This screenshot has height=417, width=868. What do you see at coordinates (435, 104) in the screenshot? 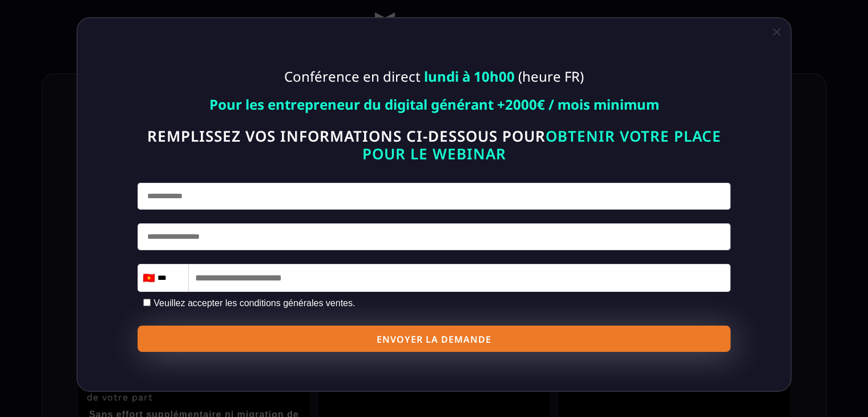
I see `b: Pour les entrepreneur du digital générant +2000€ / mois minimum` at bounding box center [435, 104].